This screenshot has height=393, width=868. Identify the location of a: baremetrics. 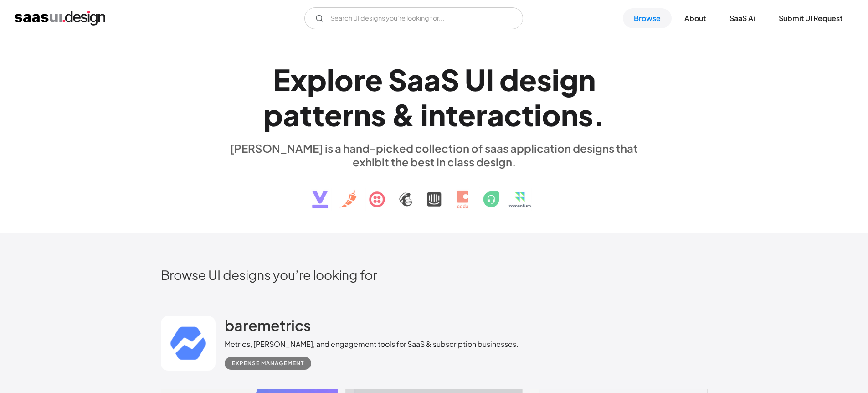
(267, 327).